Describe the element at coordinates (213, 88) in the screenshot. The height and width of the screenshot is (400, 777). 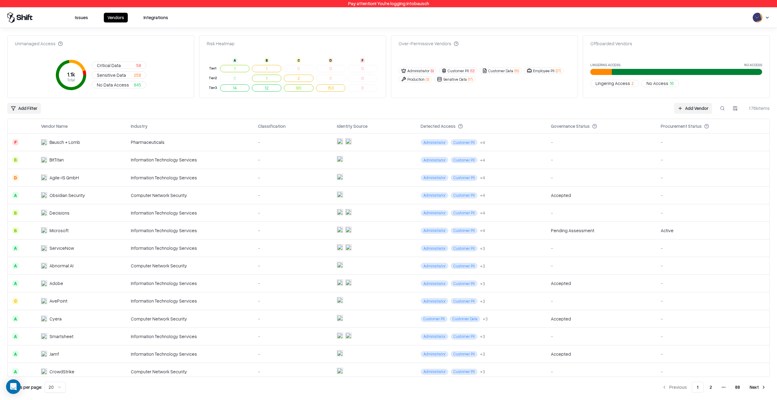
I see `div: Tier 3` at that location.